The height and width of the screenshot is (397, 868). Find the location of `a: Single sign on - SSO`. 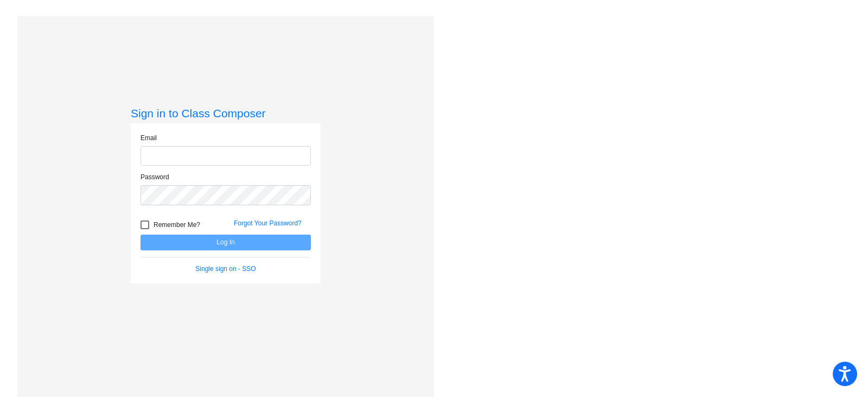

a: Single sign on - SSO is located at coordinates (225, 269).